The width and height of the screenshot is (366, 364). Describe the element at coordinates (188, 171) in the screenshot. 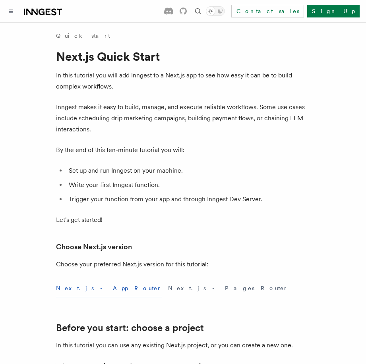

I see `li: Set up and run Inngest on your machine.` at that location.